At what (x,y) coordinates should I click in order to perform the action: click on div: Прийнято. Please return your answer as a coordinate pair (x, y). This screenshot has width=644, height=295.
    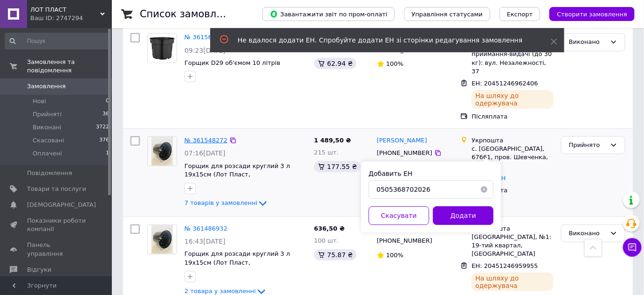
    Looking at the image, I should click on (588, 145).